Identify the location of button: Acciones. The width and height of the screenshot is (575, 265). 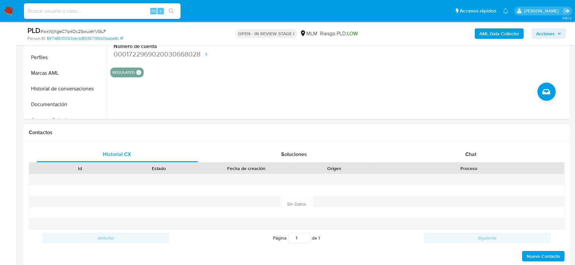
(548, 34).